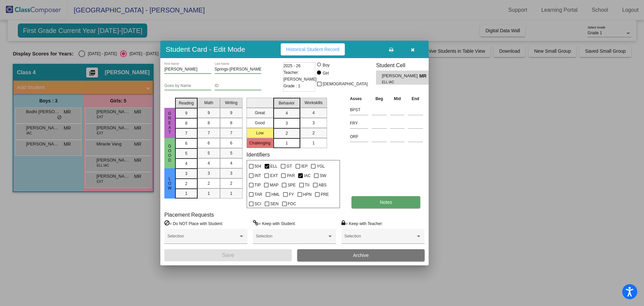 Image resolution: width=644 pixels, height=306 pixels. I want to click on label: Identifiers, so click(258, 154).